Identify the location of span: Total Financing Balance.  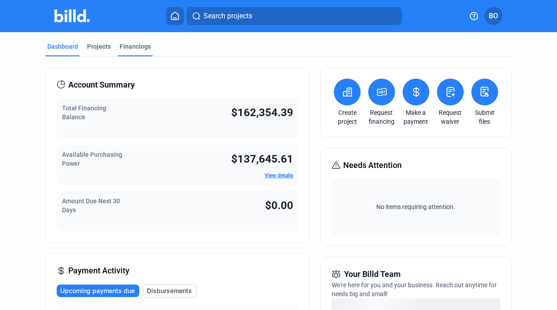
(84, 113).